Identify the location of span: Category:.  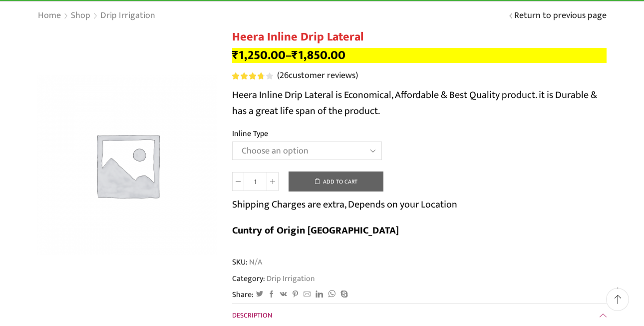
(274, 279).